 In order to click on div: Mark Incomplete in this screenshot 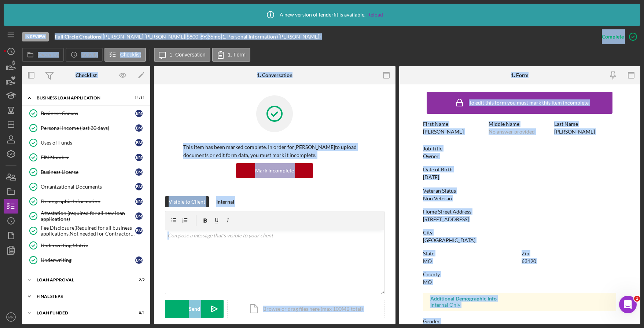, I will do `click(275, 171)`.